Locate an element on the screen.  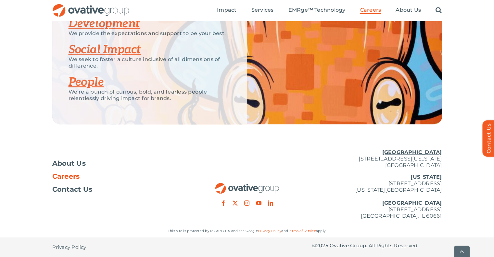
span: Impact is located at coordinates (227, 10).